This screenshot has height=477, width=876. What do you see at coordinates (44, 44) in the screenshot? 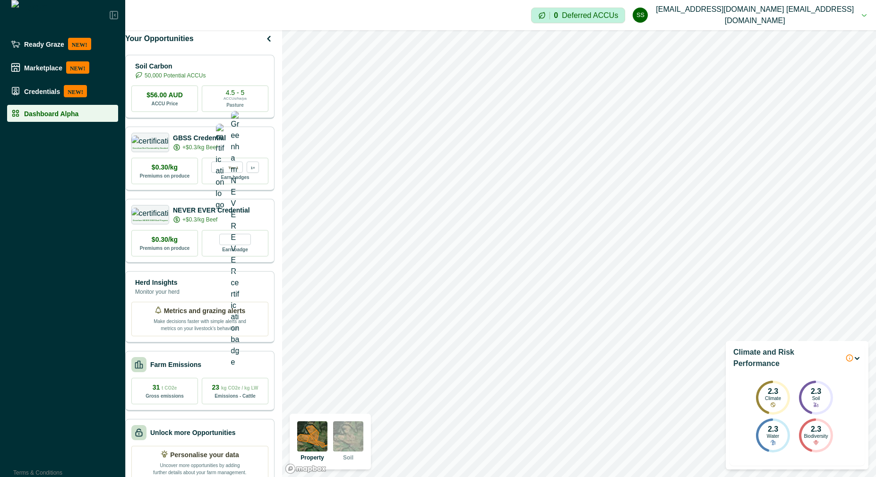
I see `p: Ready Graze` at bounding box center [44, 44].